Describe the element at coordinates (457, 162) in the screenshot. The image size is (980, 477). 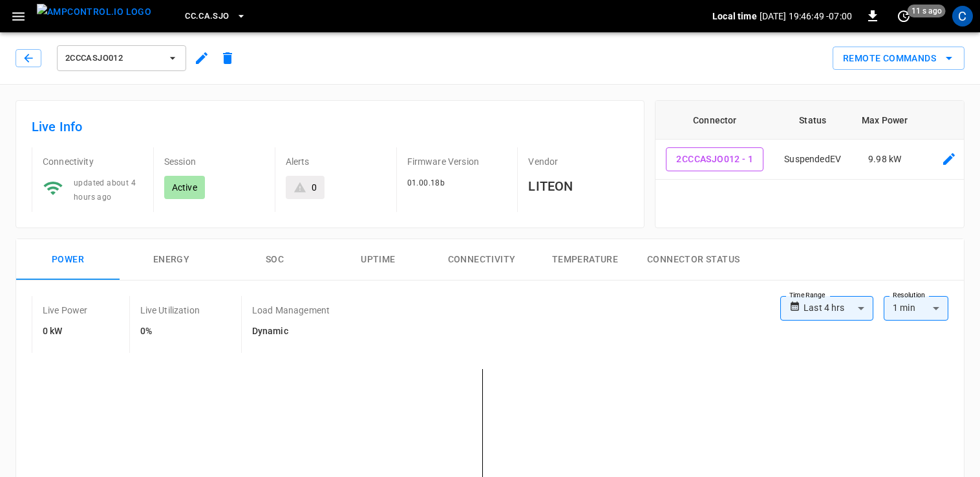
I see `p: Firmware Version` at that location.